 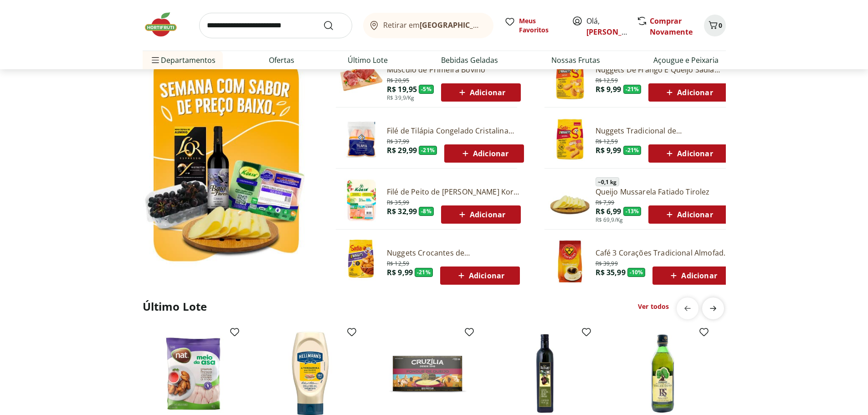 I want to click on img: Nuggets de Frango e Queijo Sadia 300g, so click(x=570, y=79).